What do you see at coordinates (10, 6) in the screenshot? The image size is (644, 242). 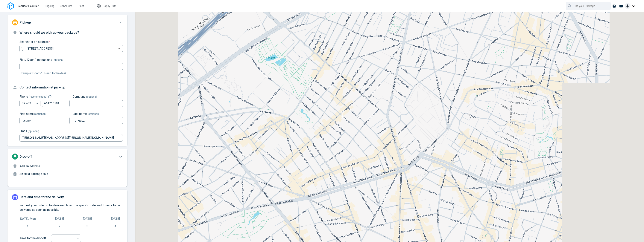 I see `img: Logo` at bounding box center [10, 6].